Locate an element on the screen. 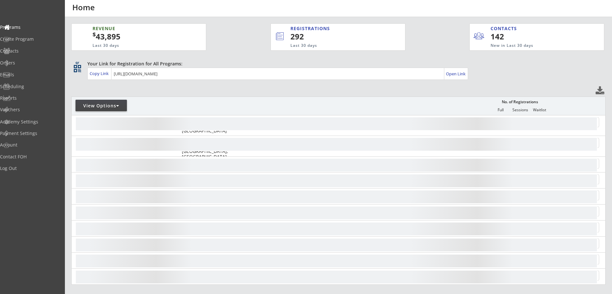 Image resolution: width=612 pixels, height=294 pixels. div: 292 is located at coordinates (337, 37).